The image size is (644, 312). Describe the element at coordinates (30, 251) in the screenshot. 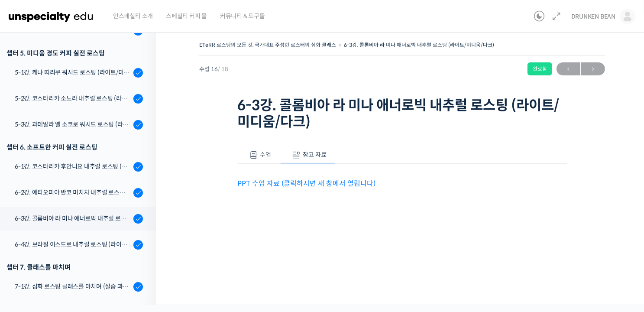

I see `a: 홈` at that location.